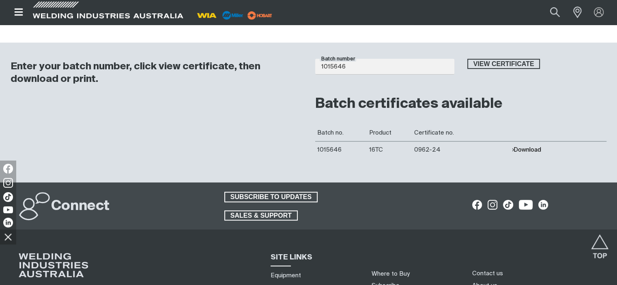  Describe the element at coordinates (461, 133) in the screenshot. I see `th: Certificate no.` at that location.